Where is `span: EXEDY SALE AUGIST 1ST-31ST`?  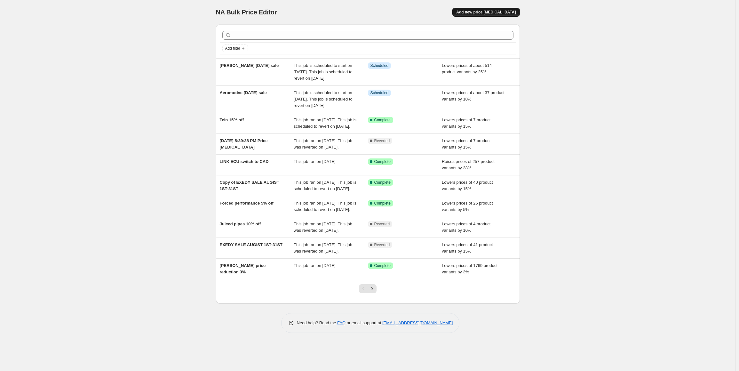
span: EXEDY SALE AUGIST 1ST-31ST is located at coordinates (251, 244).